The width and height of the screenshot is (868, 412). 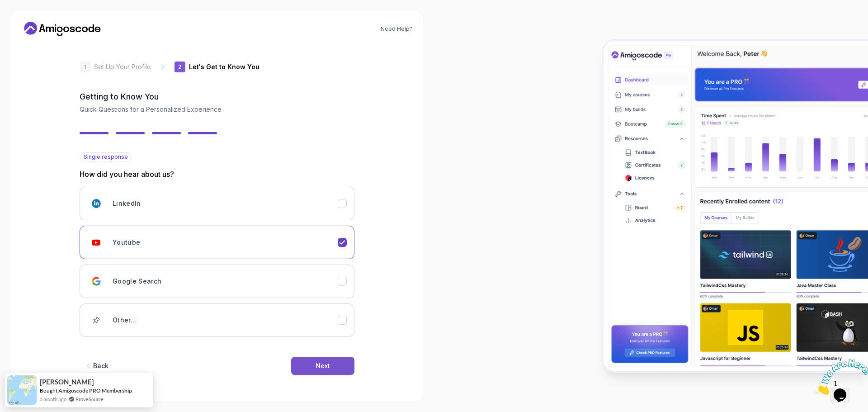 I want to click on h3: Other..., so click(x=124, y=320).